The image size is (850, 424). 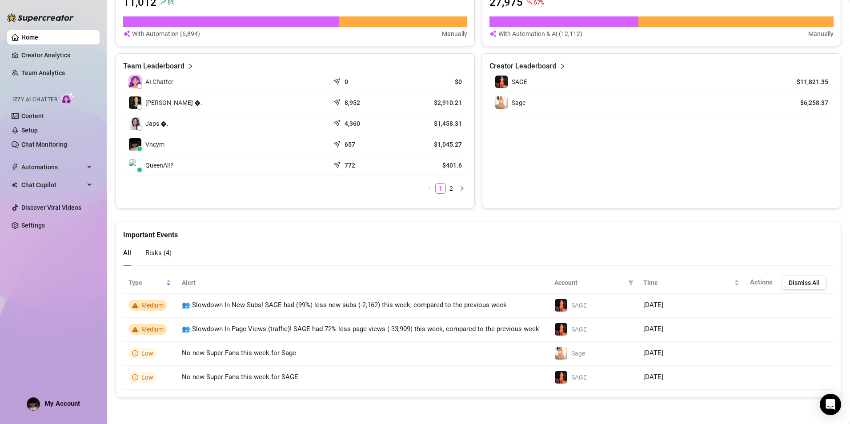 I want to click on article: 657, so click(x=350, y=144).